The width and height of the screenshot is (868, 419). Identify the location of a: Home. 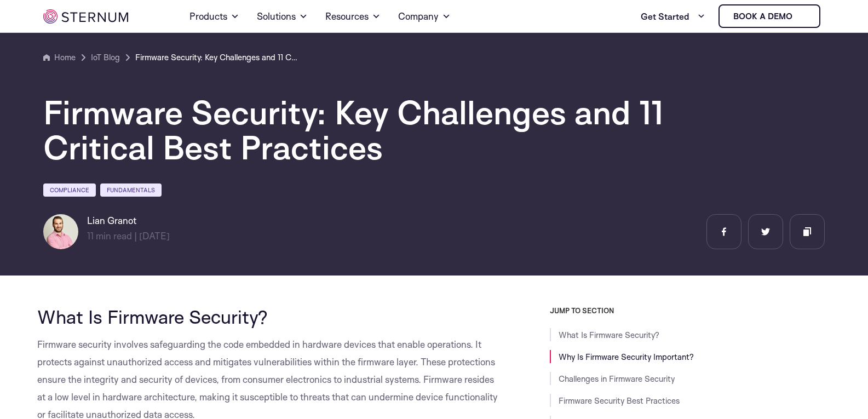
(59, 58).